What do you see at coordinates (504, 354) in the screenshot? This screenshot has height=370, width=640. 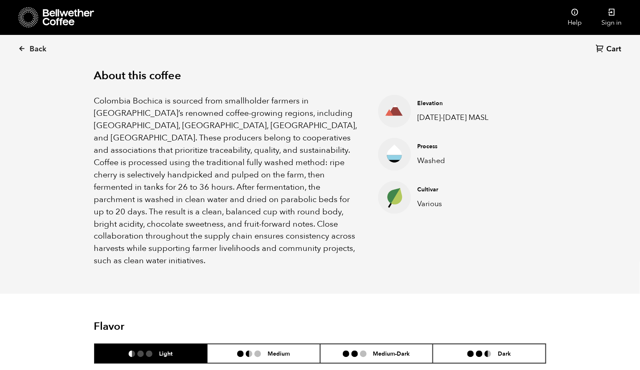 I see `h6: Dark` at bounding box center [504, 354].